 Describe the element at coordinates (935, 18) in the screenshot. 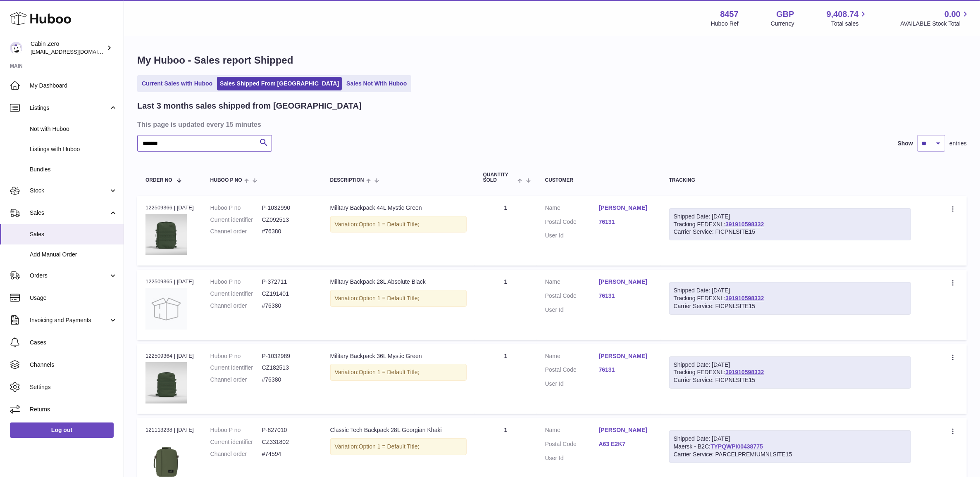

I see `a: 0.00 AVAILABLE Stock Total` at that location.